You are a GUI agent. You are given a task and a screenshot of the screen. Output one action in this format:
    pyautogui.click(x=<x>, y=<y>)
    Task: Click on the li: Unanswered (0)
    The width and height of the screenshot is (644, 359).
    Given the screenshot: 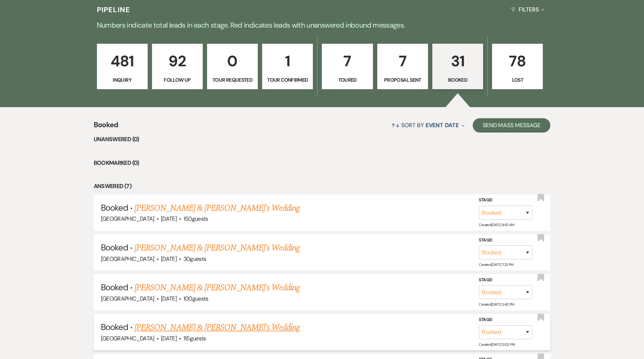 What is the action you would take?
    pyautogui.click(x=322, y=140)
    